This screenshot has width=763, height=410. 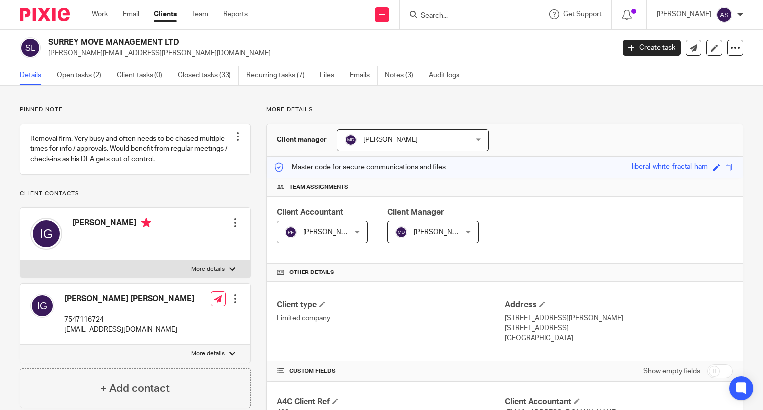 I want to click on h4: Client type, so click(x=390, y=305).